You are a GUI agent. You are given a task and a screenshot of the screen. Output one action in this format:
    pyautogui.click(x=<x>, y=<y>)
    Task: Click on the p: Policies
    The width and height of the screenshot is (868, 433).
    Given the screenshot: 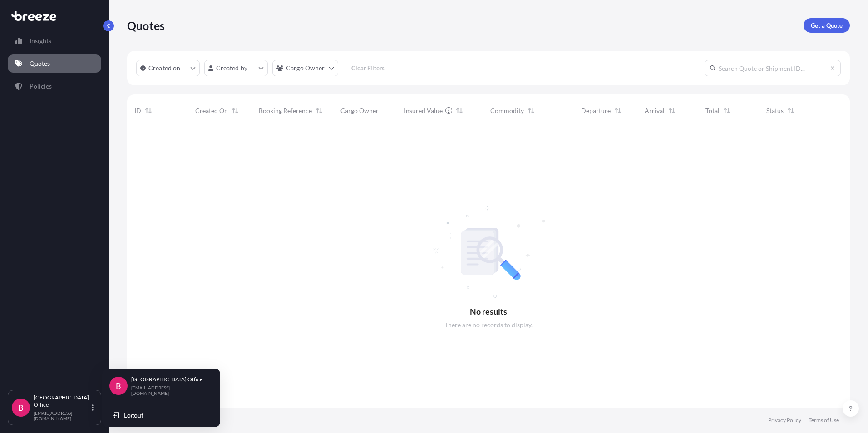 What is the action you would take?
    pyautogui.click(x=40, y=86)
    